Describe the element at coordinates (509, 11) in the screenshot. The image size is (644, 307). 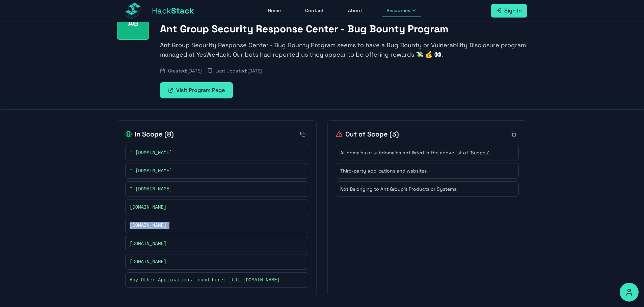
I see `a: Sign In` at that location.